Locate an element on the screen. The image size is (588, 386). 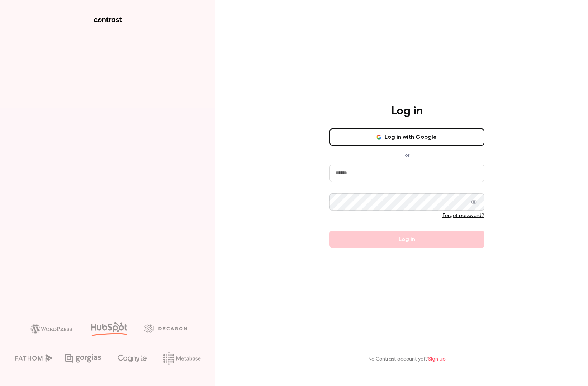
p: No Contrast account yet? is located at coordinates (407, 359).